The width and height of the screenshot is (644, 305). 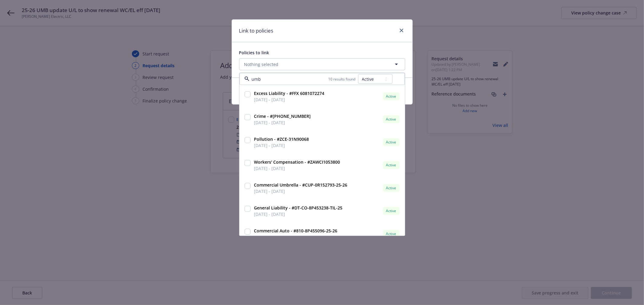 What do you see at coordinates (301, 185) in the screenshot?
I see `strong: Commercial Umbrella - #CUP-0R152793-25-26` at bounding box center [301, 185].